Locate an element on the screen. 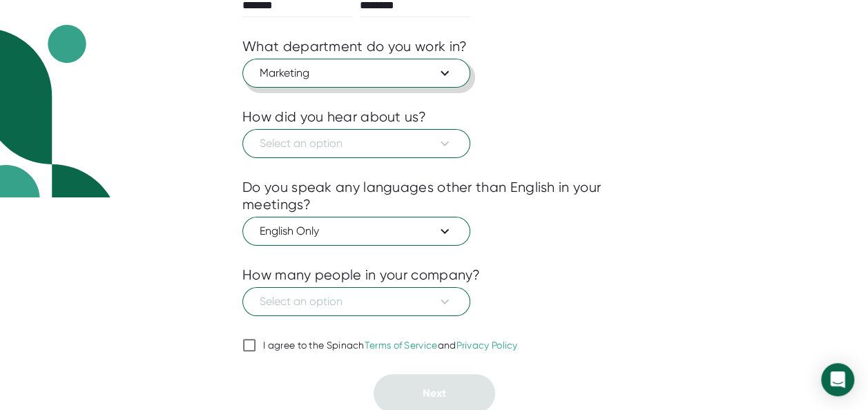 This screenshot has height=410, width=868. div: Open Intercom Messenger is located at coordinates (838, 380).